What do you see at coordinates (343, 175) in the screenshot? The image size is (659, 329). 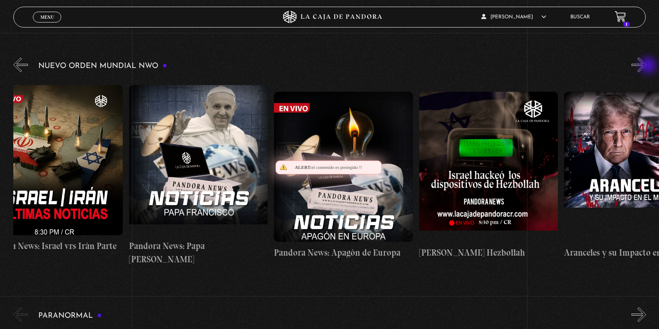 I see `a: Pandora News: Apagón de Europa` at bounding box center [343, 175].